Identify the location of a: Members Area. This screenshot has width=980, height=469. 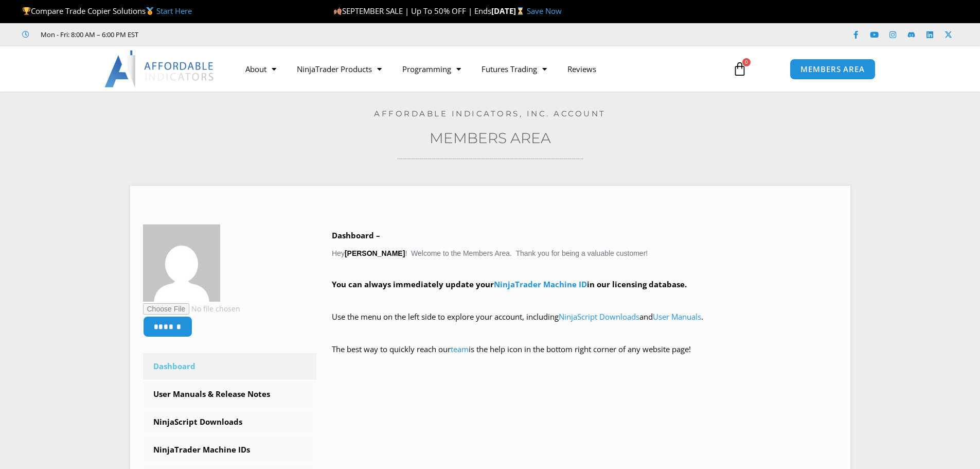
(490, 138).